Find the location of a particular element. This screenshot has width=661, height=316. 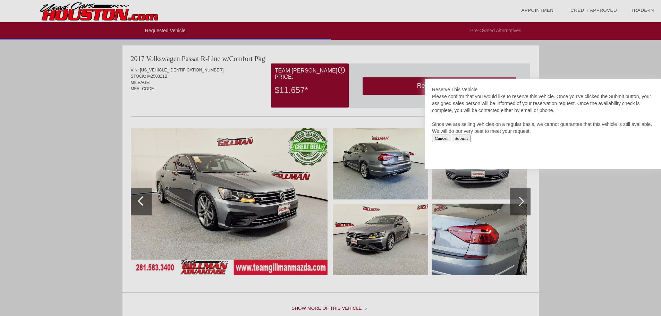

div: Reserve This Vehicle is located at coordinates (543, 90).